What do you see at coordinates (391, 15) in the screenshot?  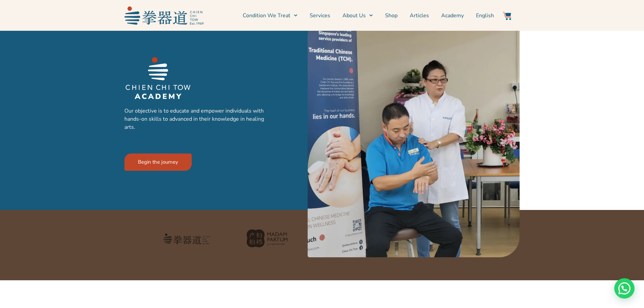 I see `a: Shop` at bounding box center [391, 15].